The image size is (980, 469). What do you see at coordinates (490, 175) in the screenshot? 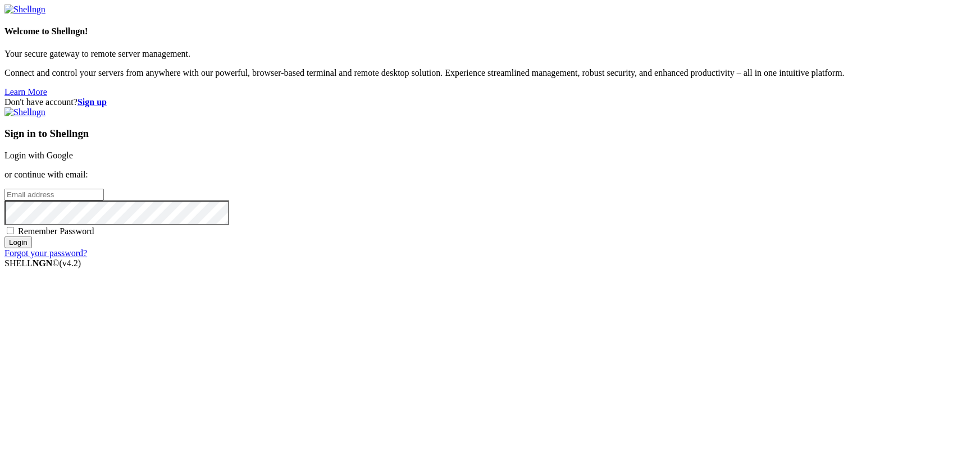
I see `p: or continue with email:` at bounding box center [490, 175].